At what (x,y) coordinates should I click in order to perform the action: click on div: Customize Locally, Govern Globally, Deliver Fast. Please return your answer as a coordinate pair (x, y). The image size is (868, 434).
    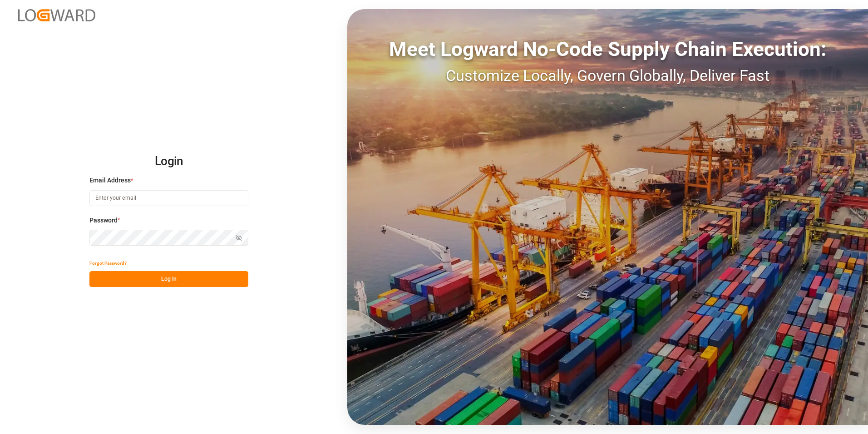
    Looking at the image, I should click on (608, 75).